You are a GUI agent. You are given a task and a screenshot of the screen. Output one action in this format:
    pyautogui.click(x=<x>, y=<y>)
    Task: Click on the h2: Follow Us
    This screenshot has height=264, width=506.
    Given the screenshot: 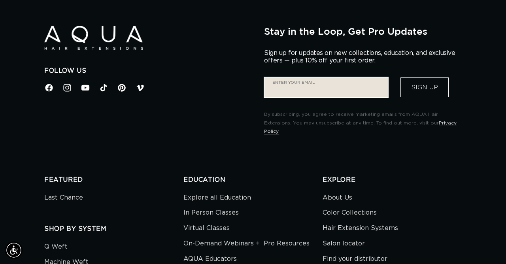 What is the action you would take?
    pyautogui.click(x=148, y=71)
    